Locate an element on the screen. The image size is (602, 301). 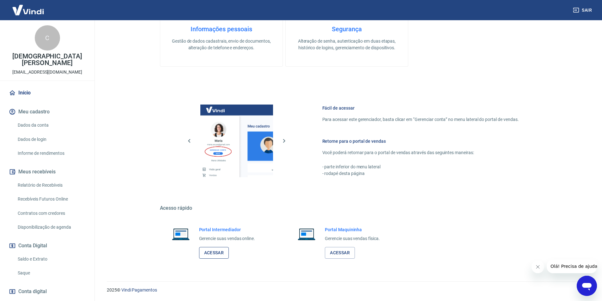
a: Recebíveis Futuros Online is located at coordinates (51, 199).